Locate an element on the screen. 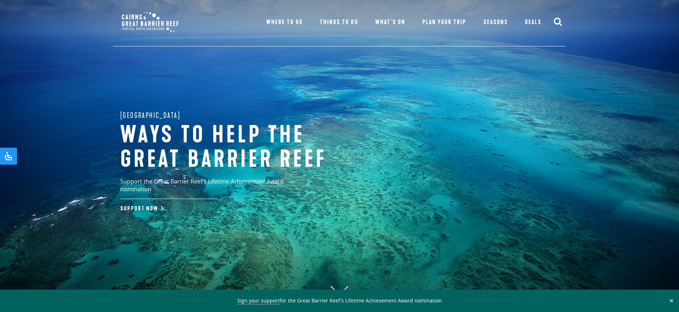  a: Seasons is located at coordinates (496, 22).